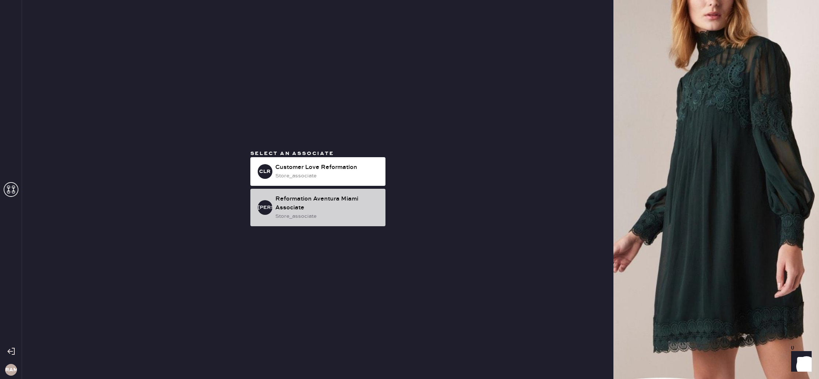  I want to click on h3: RAM, so click(11, 370).